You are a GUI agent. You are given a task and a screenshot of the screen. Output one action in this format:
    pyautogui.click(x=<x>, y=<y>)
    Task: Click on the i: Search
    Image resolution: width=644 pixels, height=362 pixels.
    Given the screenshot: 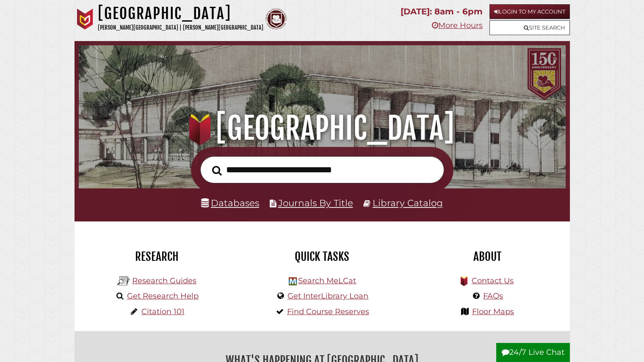 What is the action you would take?
    pyautogui.click(x=217, y=170)
    